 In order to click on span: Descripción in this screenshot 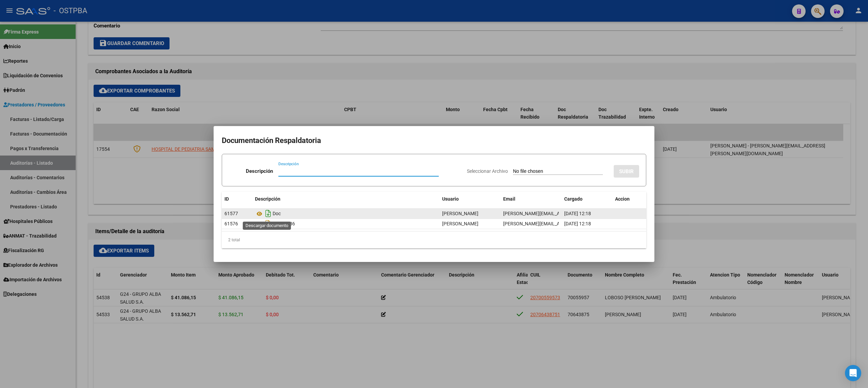, I will do `click(268, 199)`.